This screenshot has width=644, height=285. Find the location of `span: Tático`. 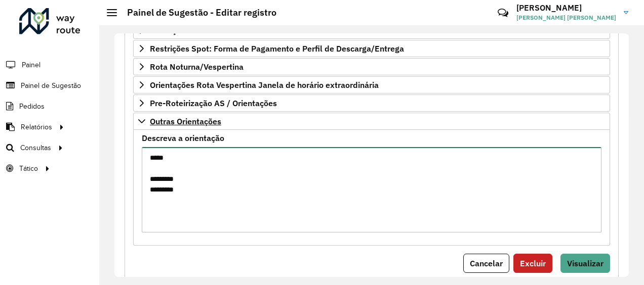

span: Tático is located at coordinates (28, 169).